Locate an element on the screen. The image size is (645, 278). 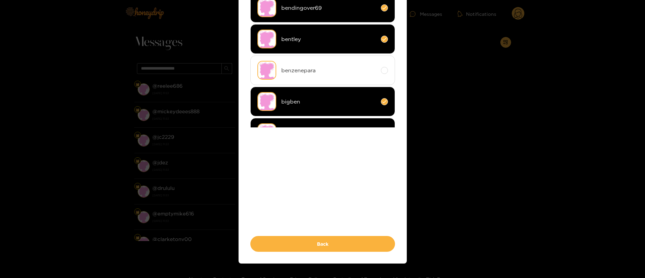
span: bigben is located at coordinates (329, 102).